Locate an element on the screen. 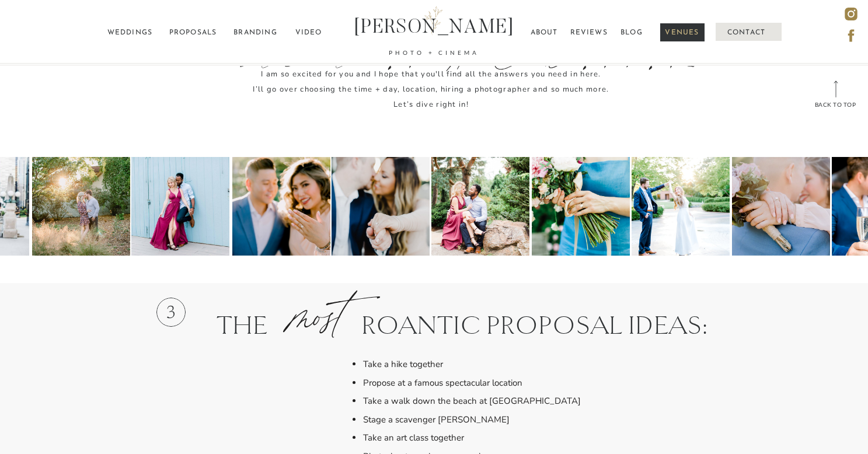  a: proposals is located at coordinates (193, 32).